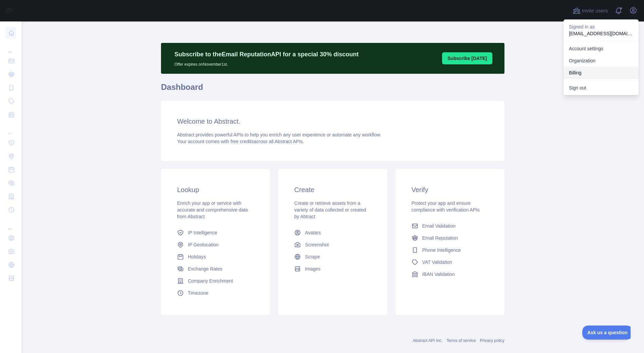 The height and width of the screenshot is (353, 644). Describe the element at coordinates (330, 210) in the screenshot. I see `span: Create or retrieve assets from a variety of data collected or created by Abtract` at that location.